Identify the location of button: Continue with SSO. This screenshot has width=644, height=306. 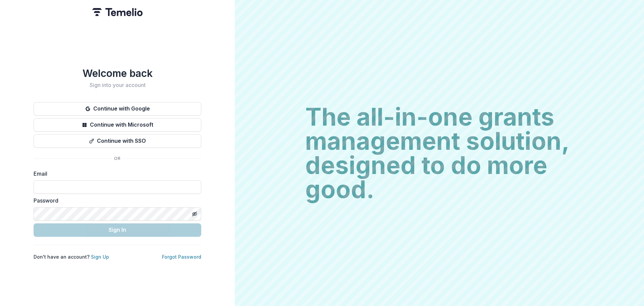
(118, 141).